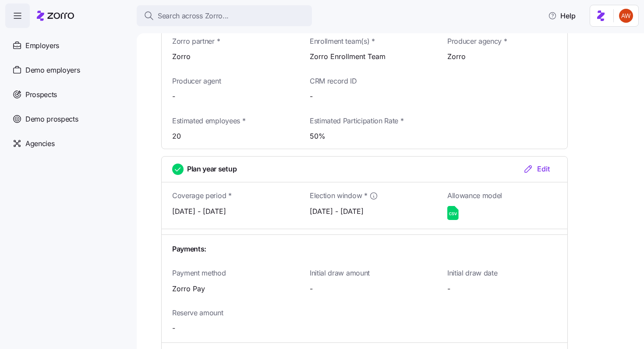 Image resolution: width=644 pixels, height=349 pixels. Describe the element at coordinates (232, 289) in the screenshot. I see `span: Zorro Pay` at that location.